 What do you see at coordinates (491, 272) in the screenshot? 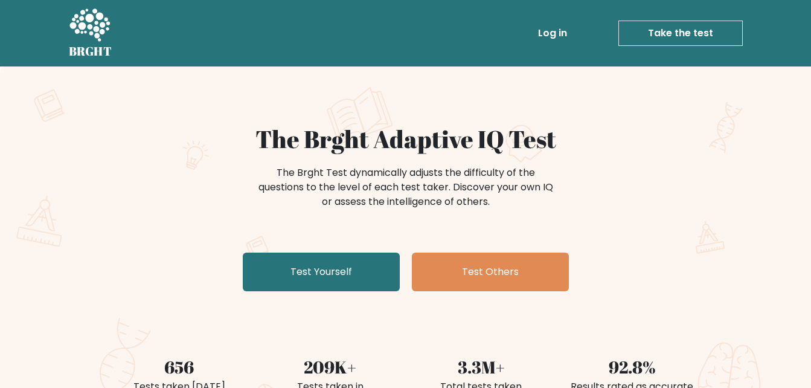
I see `a: Test Others` at bounding box center [491, 272].